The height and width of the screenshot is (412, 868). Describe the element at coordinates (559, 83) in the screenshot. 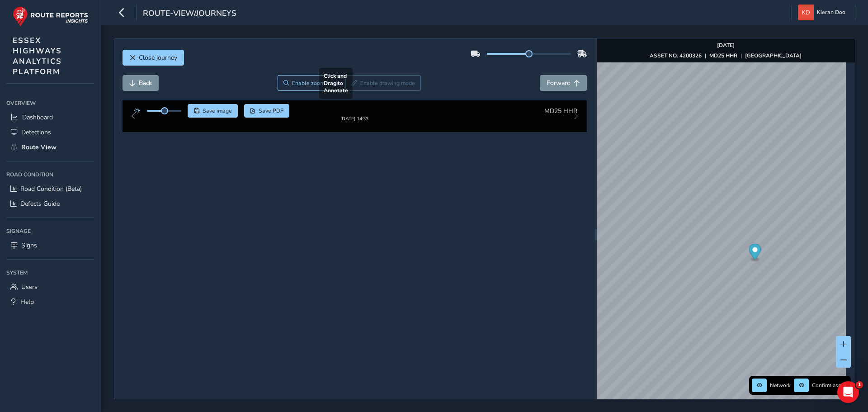

I see `span: Forward` at that location.